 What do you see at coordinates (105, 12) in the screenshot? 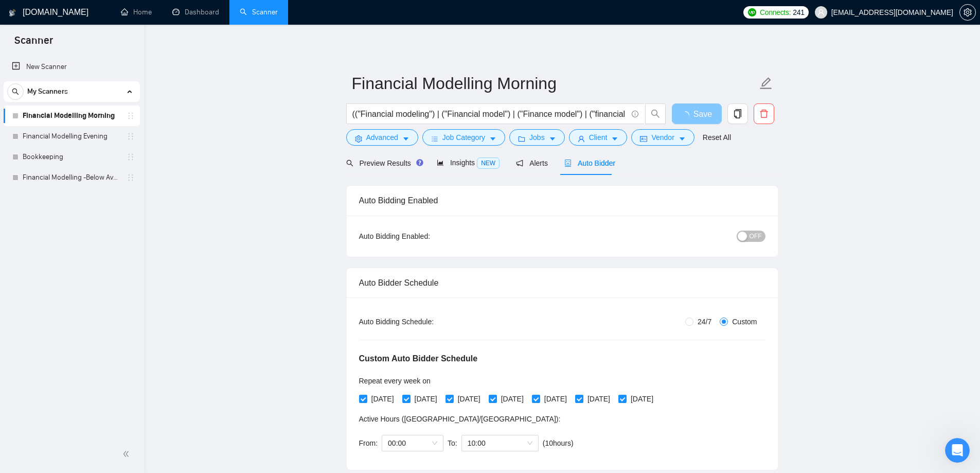
I see `h1: AI Assistant from GigRadar 📡` at bounding box center [105, 12].